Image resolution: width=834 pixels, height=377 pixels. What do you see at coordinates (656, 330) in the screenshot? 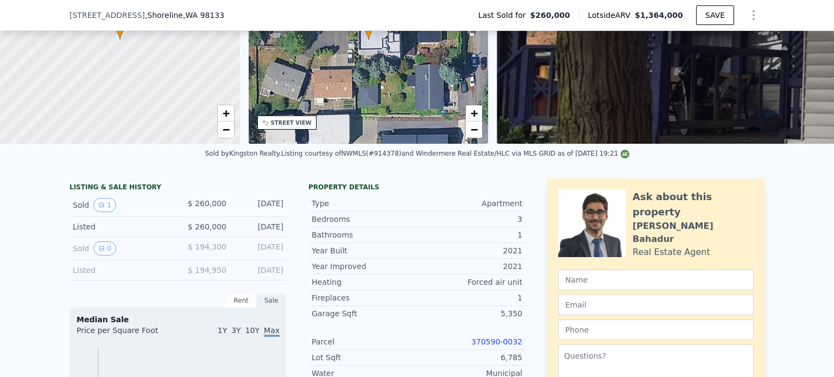
I see `input: Phone` at bounding box center [656, 330].